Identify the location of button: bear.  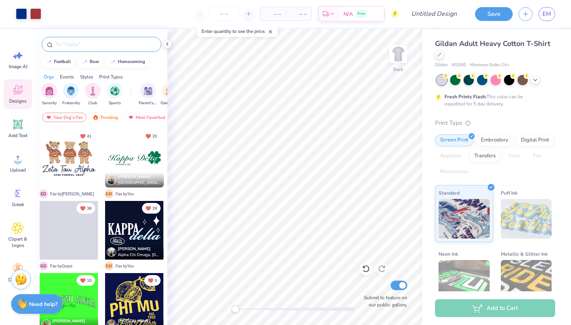
(90, 62).